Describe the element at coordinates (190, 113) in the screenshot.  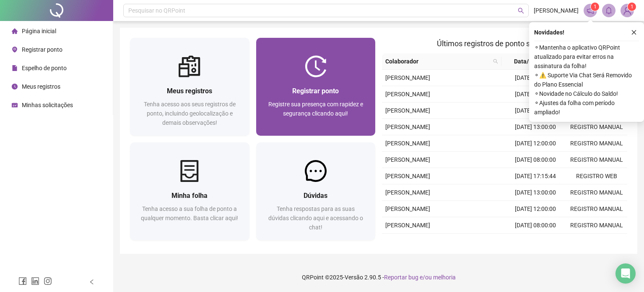
I see `span: Tenha acesso aos seus registros de ponto, incluindo geolocalização e demais observações!` at that location.